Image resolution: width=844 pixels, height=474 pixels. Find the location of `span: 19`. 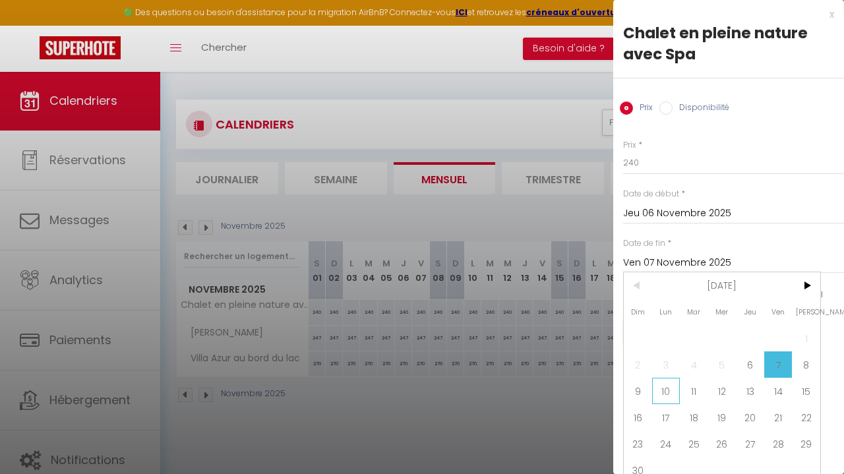

span: 19 is located at coordinates (722, 417).